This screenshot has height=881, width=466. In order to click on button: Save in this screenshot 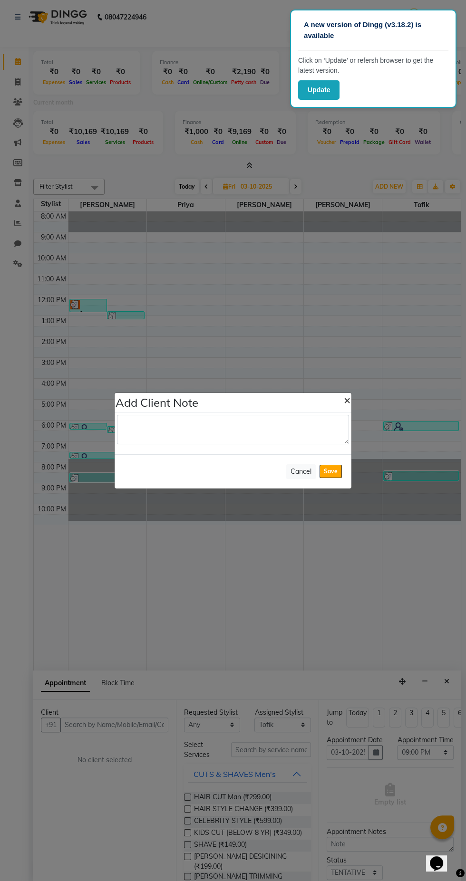, I will do `click(330, 471)`.